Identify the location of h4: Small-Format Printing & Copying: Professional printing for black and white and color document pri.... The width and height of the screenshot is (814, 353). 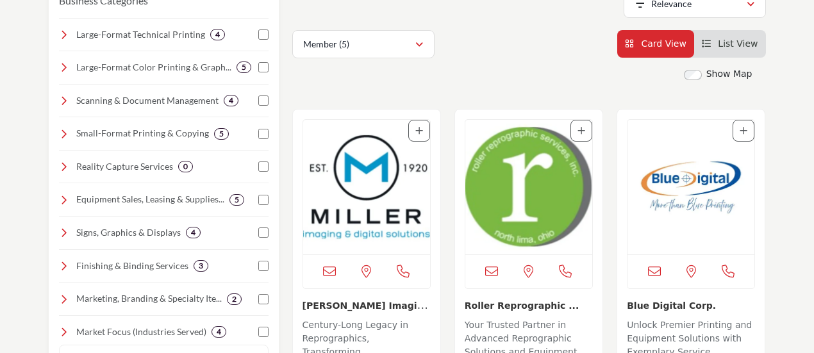
(142, 133).